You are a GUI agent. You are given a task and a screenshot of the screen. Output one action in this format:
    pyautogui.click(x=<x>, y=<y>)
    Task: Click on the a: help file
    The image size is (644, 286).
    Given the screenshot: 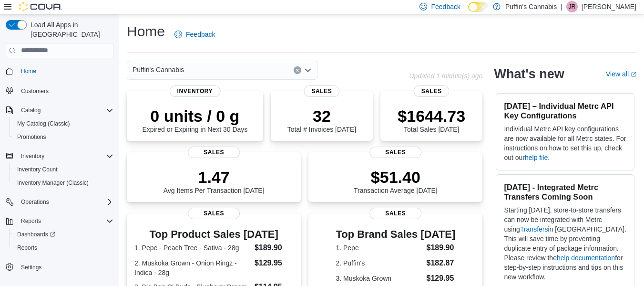 What is the action you would take?
    pyautogui.click(x=537, y=158)
    